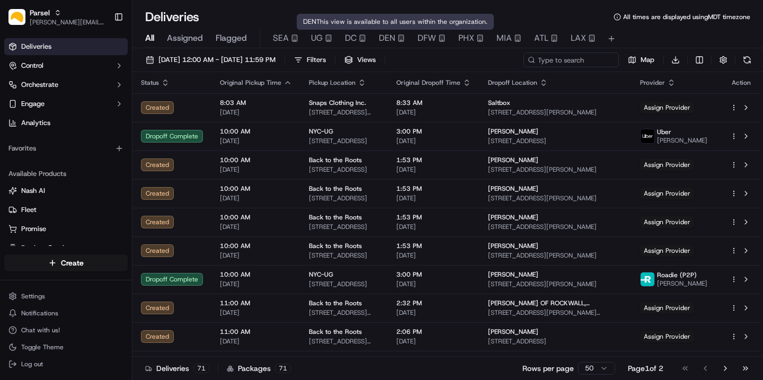 This screenshot has height=380, width=763. Describe the element at coordinates (251, 83) in the screenshot. I see `span: Original Pickup Time` at that location.